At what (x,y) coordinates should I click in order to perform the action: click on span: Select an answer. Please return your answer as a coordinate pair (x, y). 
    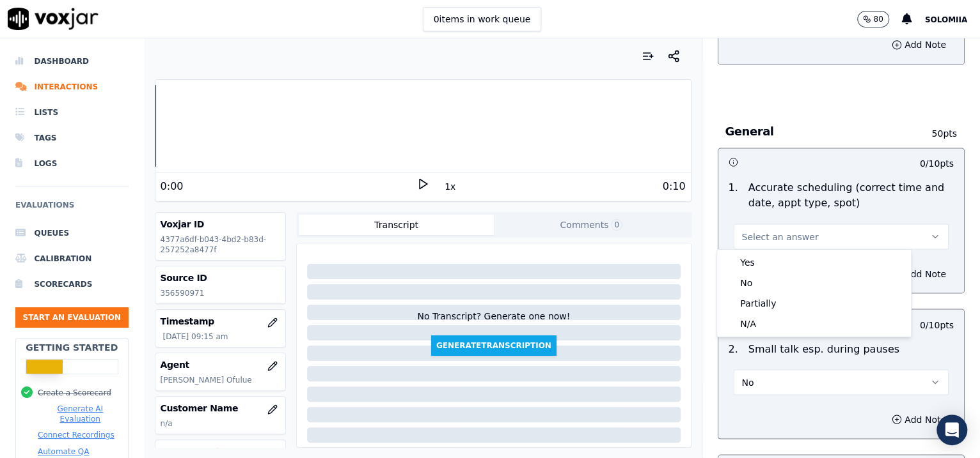
    Looking at the image, I should click on (781, 237).